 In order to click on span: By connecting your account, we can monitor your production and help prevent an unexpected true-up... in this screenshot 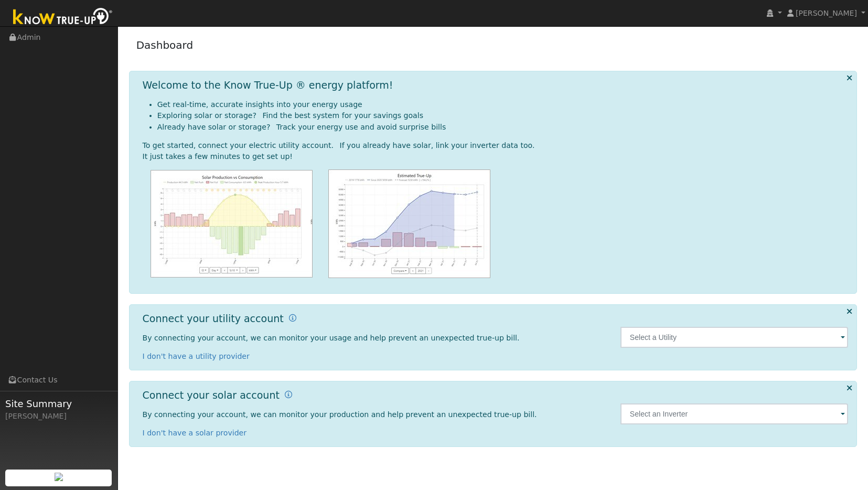, I will do `click(340, 415)`.